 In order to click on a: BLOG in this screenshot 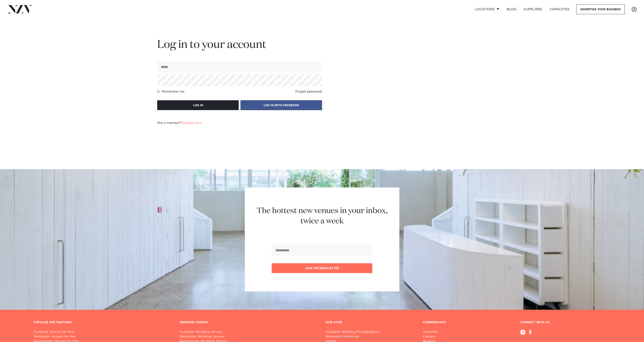, I will do `click(511, 9)`.